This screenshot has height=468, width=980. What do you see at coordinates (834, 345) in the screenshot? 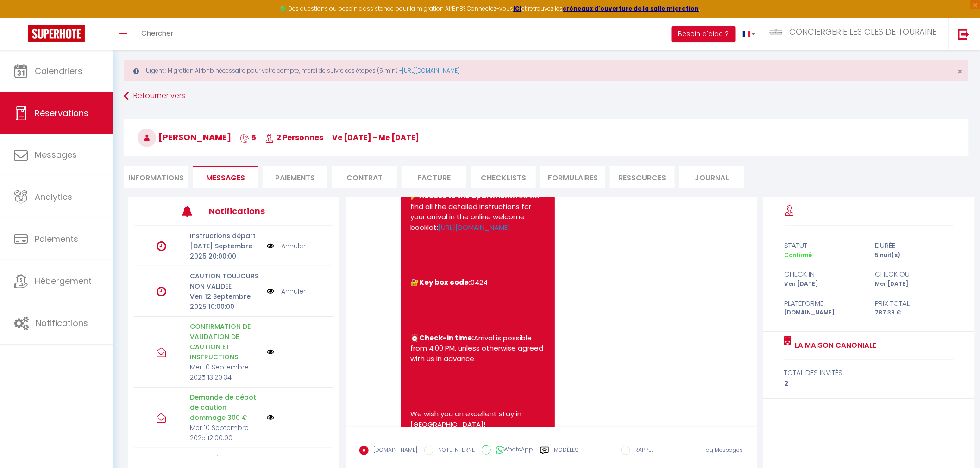
I see `a: LA MAISON CANONIALE` at bounding box center [834, 345].